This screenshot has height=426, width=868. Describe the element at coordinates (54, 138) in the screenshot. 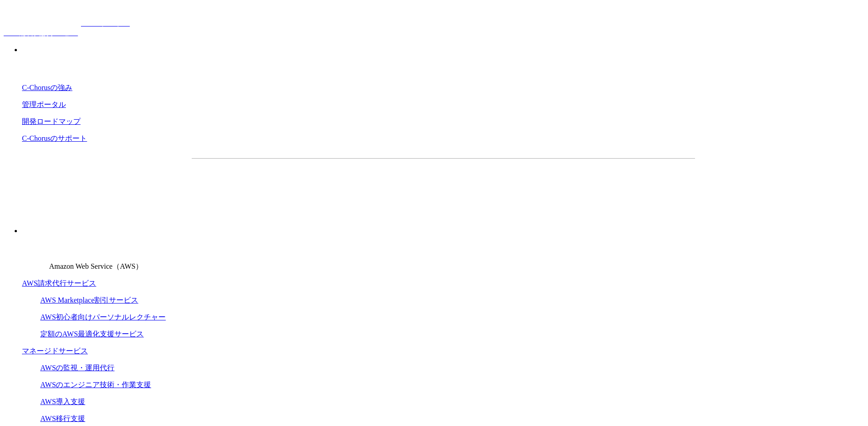

I see `a: C-Chorusのサポート` at that location.